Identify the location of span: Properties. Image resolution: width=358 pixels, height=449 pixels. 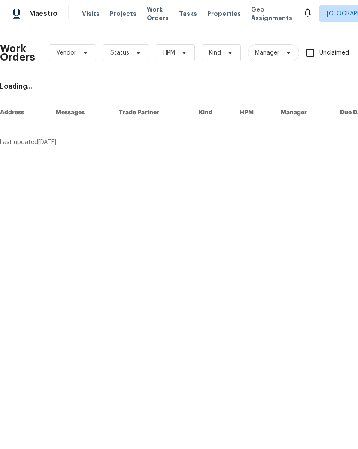
(224, 14).